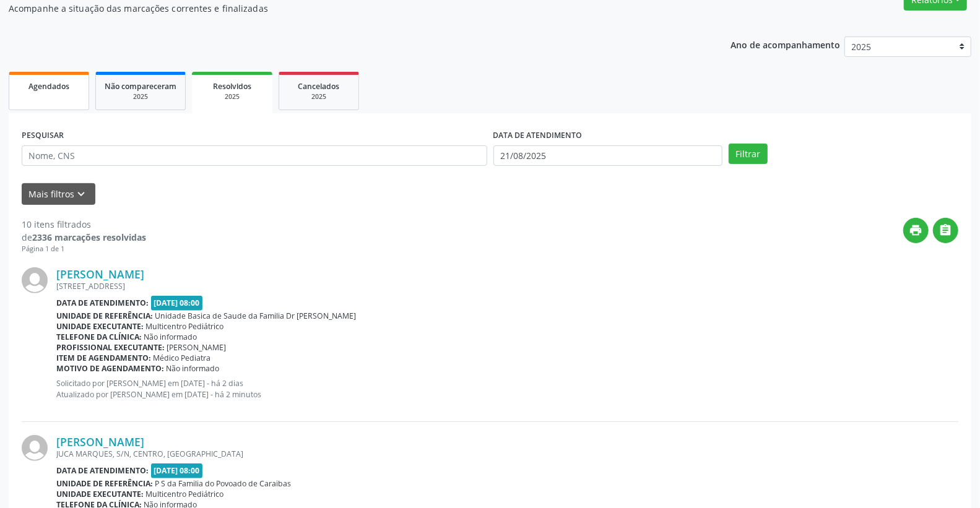 The height and width of the screenshot is (508, 980). I want to click on p: Ano de acompanhamento, so click(785, 44).